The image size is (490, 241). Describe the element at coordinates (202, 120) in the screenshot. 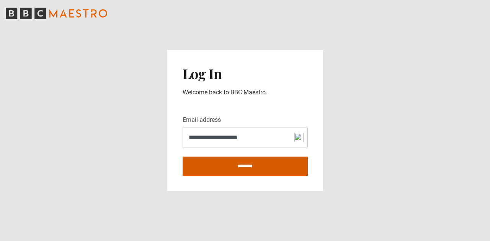

I see `label: Email address` at that location.